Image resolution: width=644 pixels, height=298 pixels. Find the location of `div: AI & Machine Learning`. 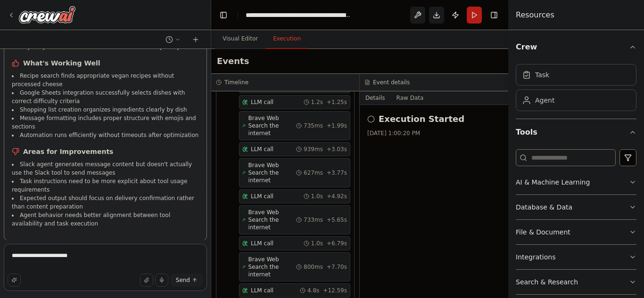

div: AI & Machine Learning is located at coordinates (553, 182).